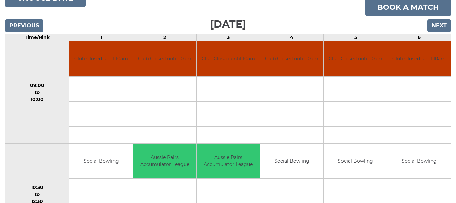  Describe the element at coordinates (37, 92) in the screenshot. I see `td: 09:00 to 10:00` at that location.